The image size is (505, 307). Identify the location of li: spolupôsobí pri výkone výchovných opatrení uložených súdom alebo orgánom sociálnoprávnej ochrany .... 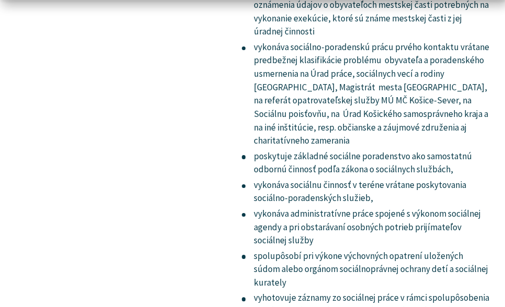
(365, 270).